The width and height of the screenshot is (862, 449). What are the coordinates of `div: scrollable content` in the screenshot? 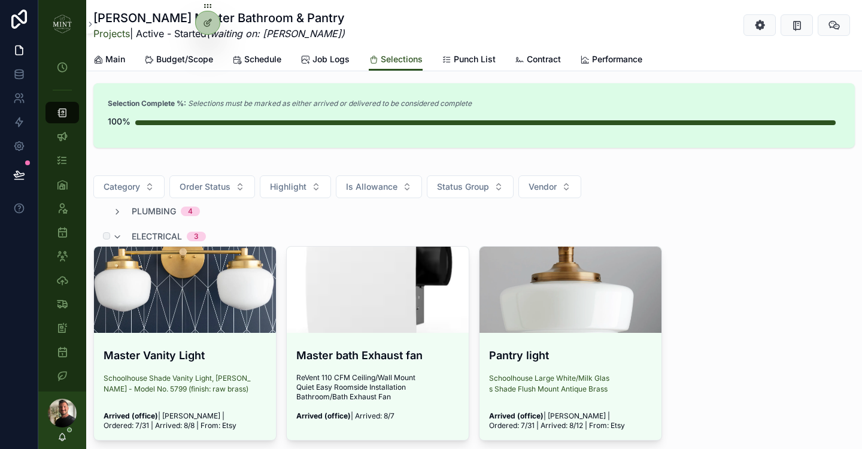 It's located at (62, 220).